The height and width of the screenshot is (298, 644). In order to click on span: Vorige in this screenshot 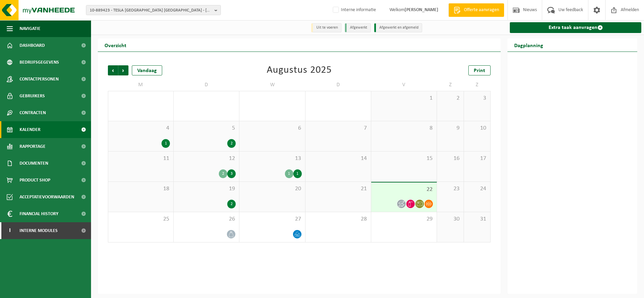, I will do `click(113, 70)`.